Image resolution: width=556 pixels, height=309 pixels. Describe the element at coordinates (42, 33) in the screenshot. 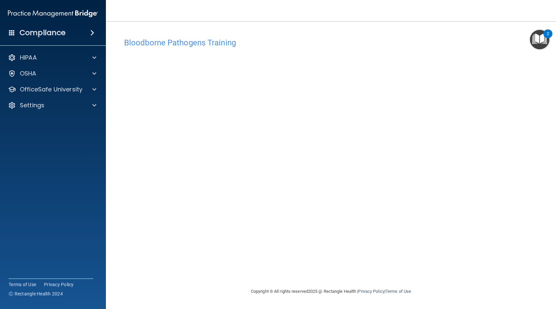

I see `h4: Compliance` at that location.